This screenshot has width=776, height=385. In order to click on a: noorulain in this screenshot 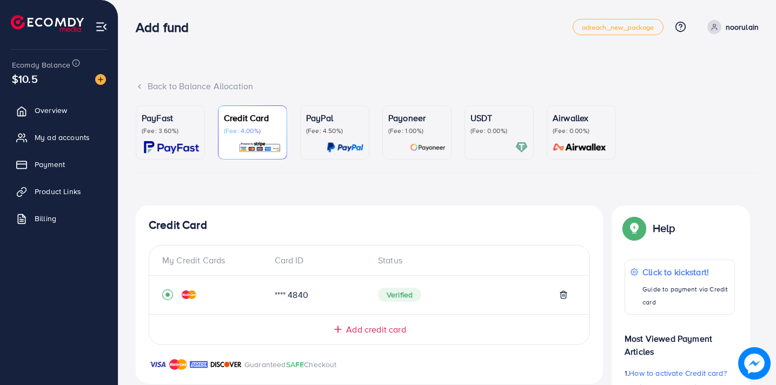, I will do `click(731, 27)`.